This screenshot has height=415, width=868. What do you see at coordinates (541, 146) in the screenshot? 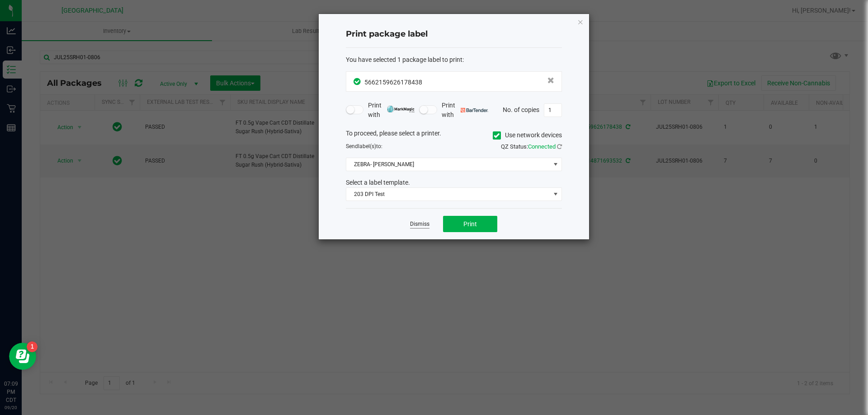
I see `span: Connected` at bounding box center [541, 146].